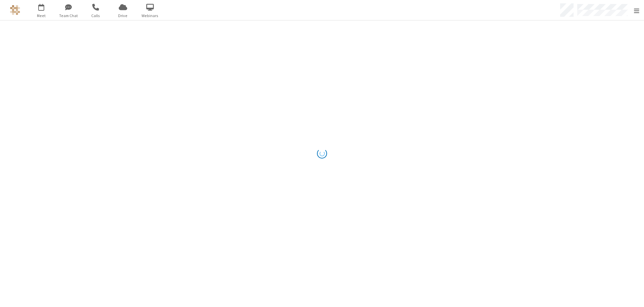 Image resolution: width=644 pixels, height=307 pixels. Describe the element at coordinates (96, 16) in the screenshot. I see `span: Calls` at that location.